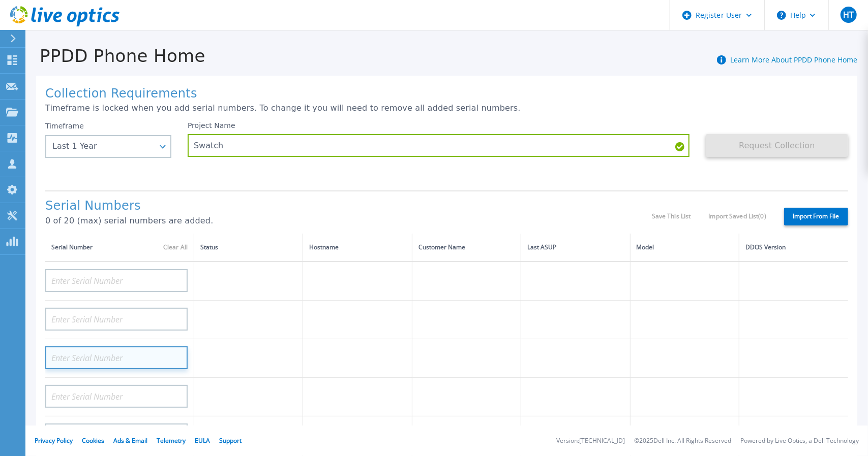 This screenshot has width=868, height=456. Describe the element at coordinates (54, 441) in the screenshot. I see `a: Privacy Policy` at that location.